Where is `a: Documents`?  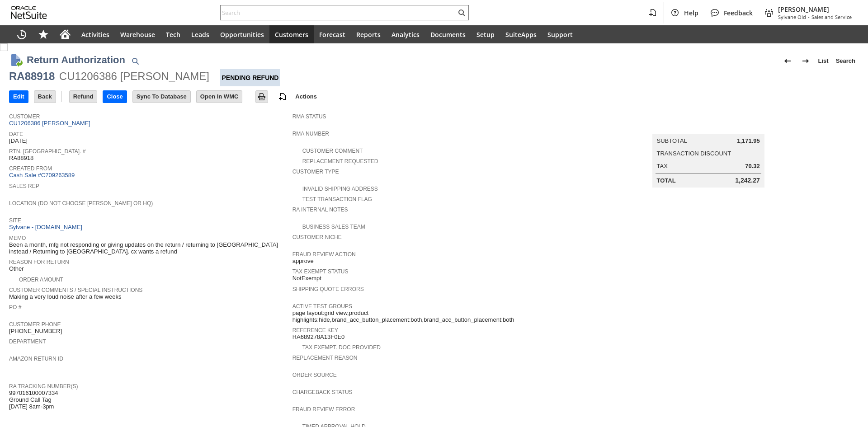
a: Documents is located at coordinates (448, 34).